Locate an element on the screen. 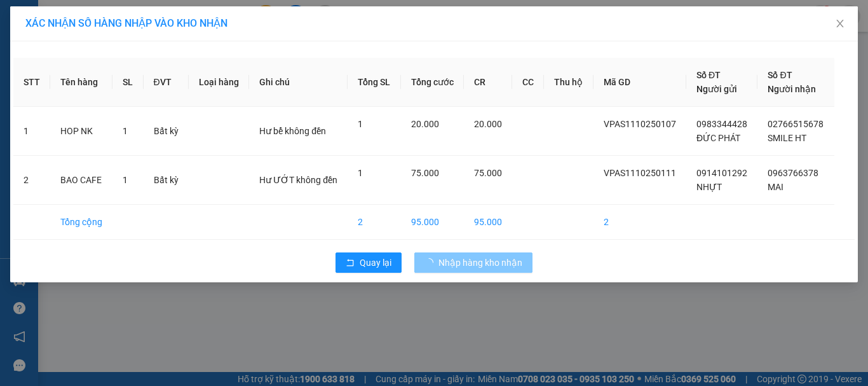 This screenshot has height=386, width=868. span: loading is located at coordinates (432, 263).